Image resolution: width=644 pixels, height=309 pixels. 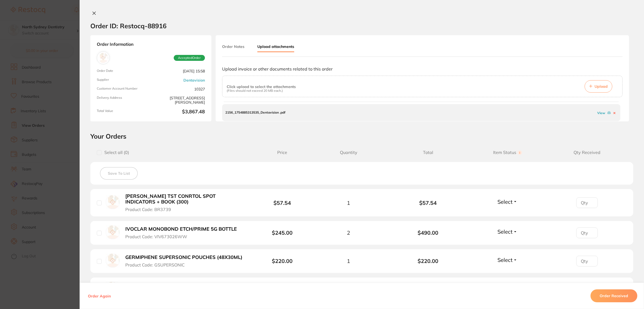 I want to click on button: DENTAVISION TISSUES (32) Product Code: STTISSUES, so click(x=159, y=289).